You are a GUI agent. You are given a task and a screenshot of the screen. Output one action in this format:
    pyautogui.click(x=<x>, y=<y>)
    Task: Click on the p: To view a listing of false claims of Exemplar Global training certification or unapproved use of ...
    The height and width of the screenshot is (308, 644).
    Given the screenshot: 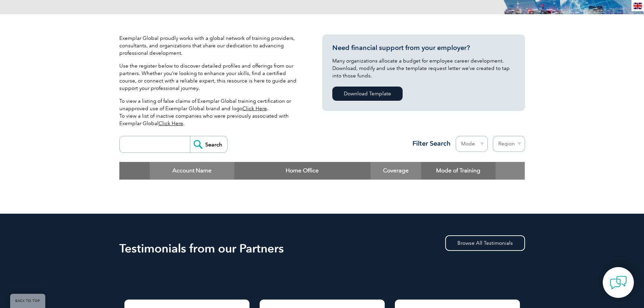 What is the action you would take?
    pyautogui.click(x=211, y=112)
    